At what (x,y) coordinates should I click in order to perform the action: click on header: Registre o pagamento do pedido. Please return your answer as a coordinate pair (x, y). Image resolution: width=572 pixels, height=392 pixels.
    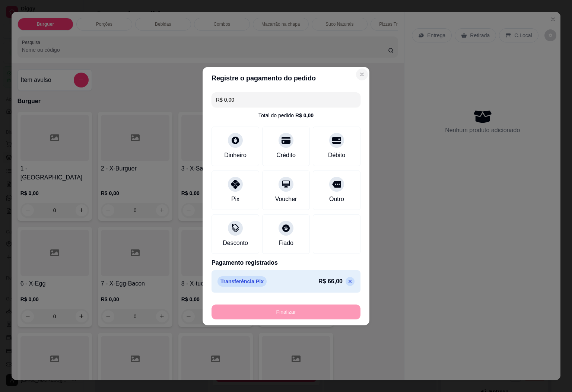
    Looking at the image, I should click on (286, 78).